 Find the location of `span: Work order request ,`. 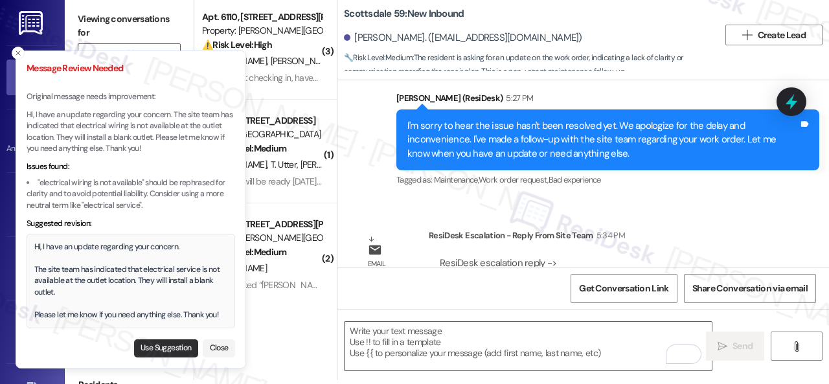

span: Work order request , is located at coordinates (514, 179).